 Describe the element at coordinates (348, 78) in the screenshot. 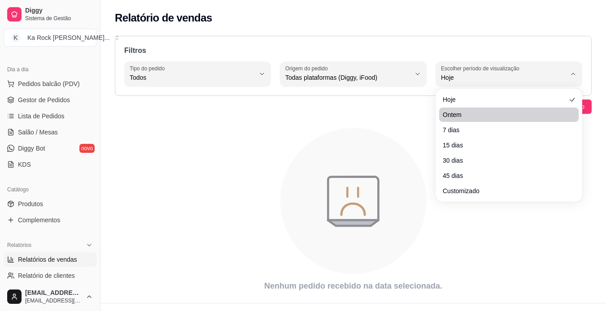

I see `span: Todas plataformas (Diggy, iFood)` at that location.